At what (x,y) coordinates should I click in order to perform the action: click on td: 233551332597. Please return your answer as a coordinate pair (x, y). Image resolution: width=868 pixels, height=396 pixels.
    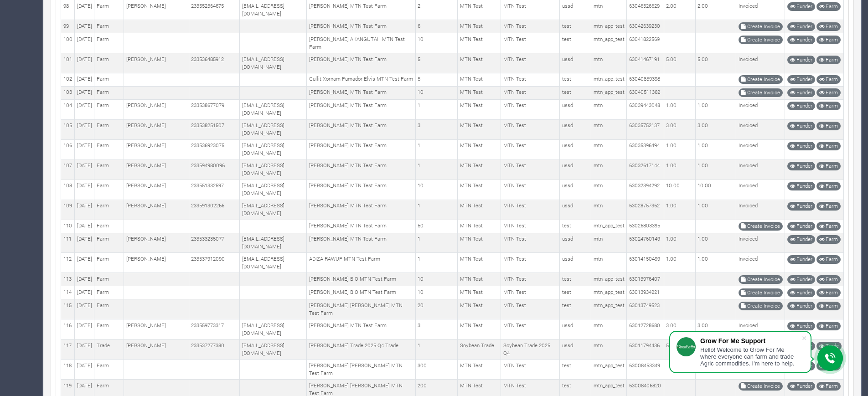
    Looking at the image, I should click on (214, 189).